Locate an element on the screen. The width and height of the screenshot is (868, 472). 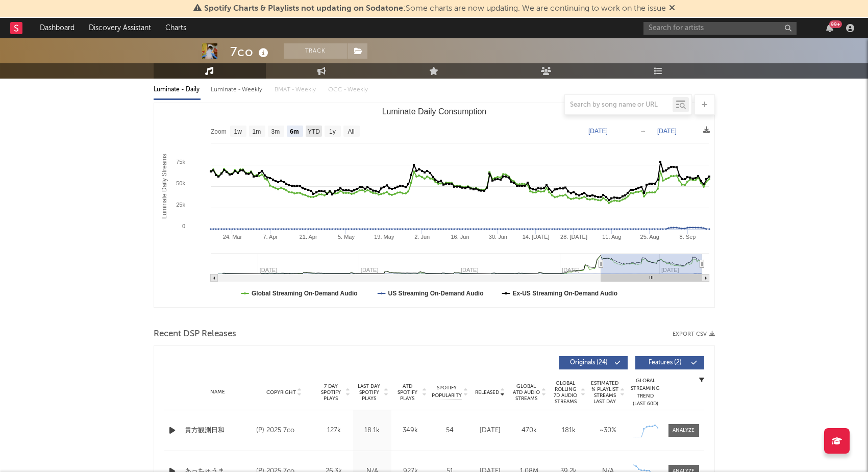
span: Estimated % Playlist Streams Last Day is located at coordinates (605, 393).